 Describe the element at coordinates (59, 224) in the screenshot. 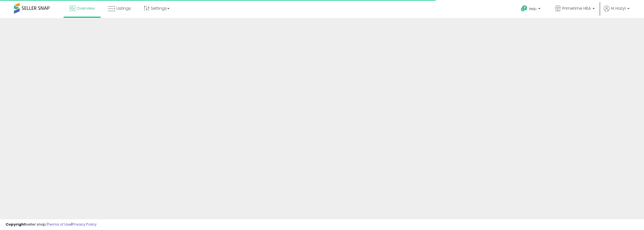

I see `a: Terms of Use` at that location.